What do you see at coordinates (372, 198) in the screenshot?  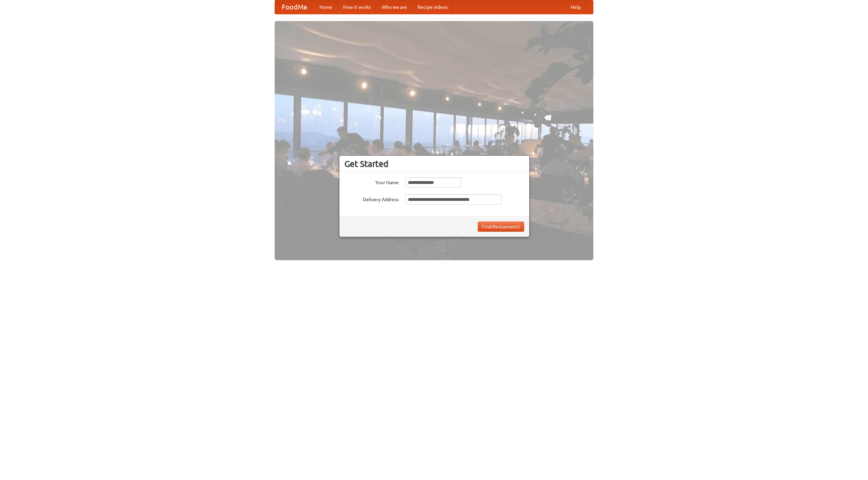 I see `label: Delivery Address` at bounding box center [372, 198].